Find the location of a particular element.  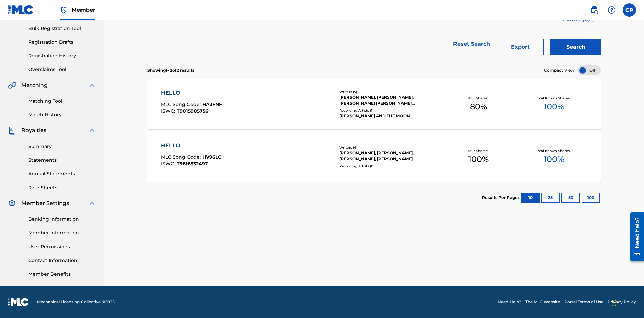

p: Results Per Page: is located at coordinates (501, 198).